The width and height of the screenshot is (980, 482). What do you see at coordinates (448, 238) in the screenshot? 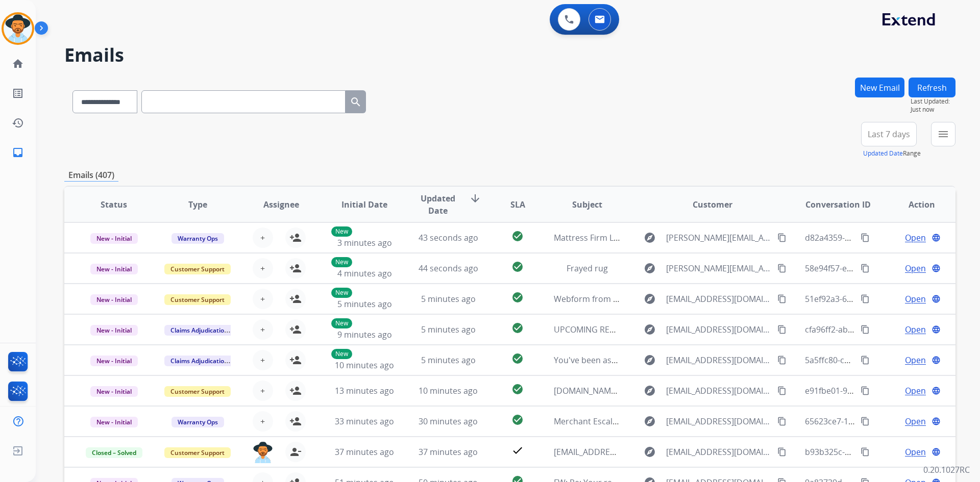
I see `span: 43 seconds ago` at bounding box center [448, 238].